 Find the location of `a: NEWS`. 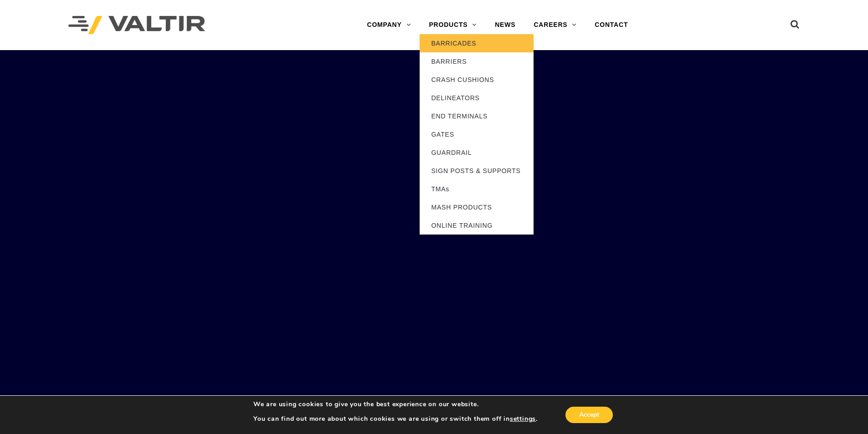

a: NEWS is located at coordinates (505, 25).